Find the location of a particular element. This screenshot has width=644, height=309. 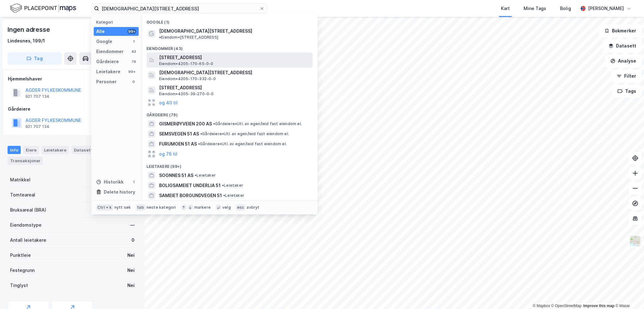

img: Z is located at coordinates (636, 241).